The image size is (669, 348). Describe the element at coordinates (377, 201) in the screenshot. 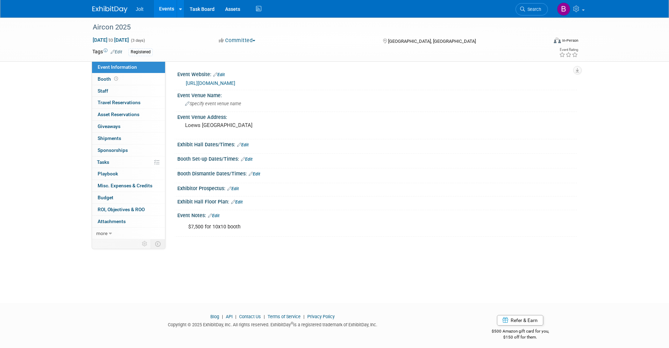

I see `div: Exhibit Hall Floor Plan:` at that location.